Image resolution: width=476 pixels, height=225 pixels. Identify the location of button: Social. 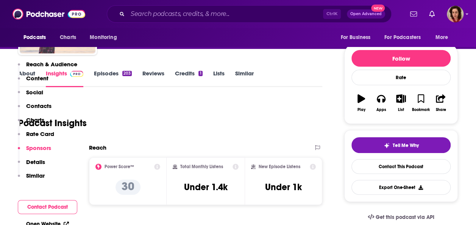
(30, 95).